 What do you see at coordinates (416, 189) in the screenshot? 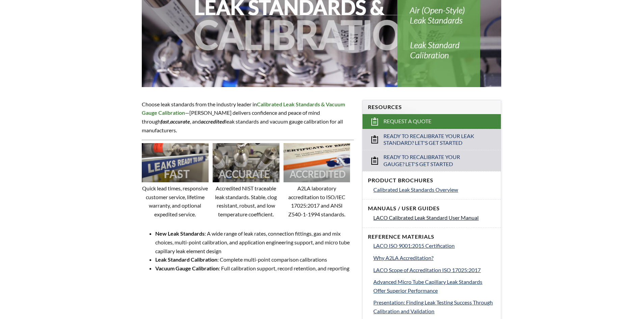
I see `span: Calibrated Leak Standards Overview` at bounding box center [416, 189].